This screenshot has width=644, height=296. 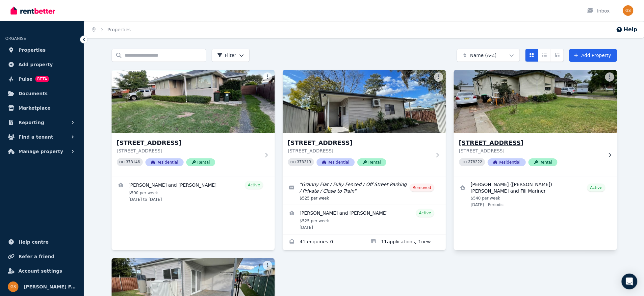 What do you see at coordinates (557, 55) in the screenshot?
I see `button: Expanded list view` at bounding box center [557, 55].